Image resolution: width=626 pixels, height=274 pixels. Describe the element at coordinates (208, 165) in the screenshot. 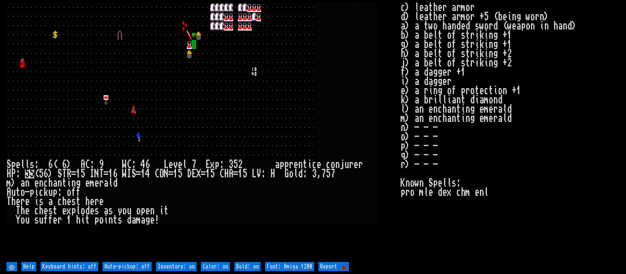

I see `div: E` at that location.